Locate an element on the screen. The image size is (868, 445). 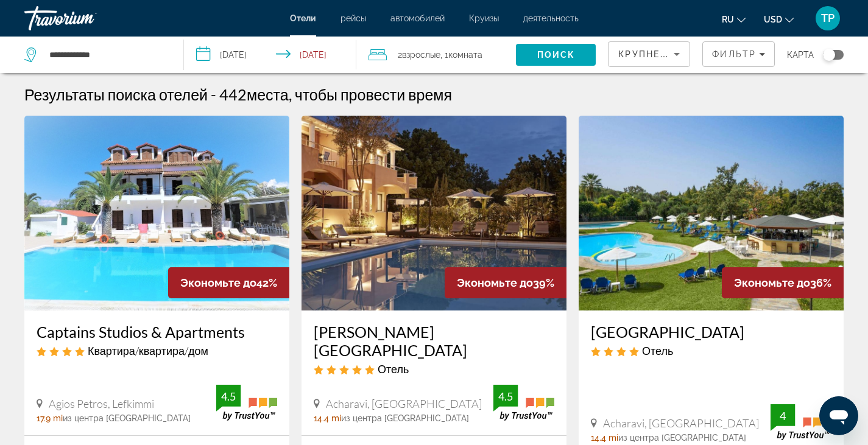
button: Change language is located at coordinates (733, 19).